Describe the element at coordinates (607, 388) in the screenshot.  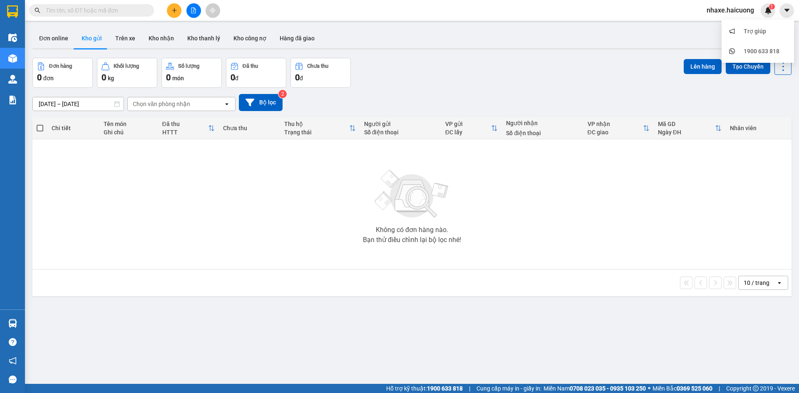
I see `strong: 0708 023 035 - 0935 103 250` at that location.